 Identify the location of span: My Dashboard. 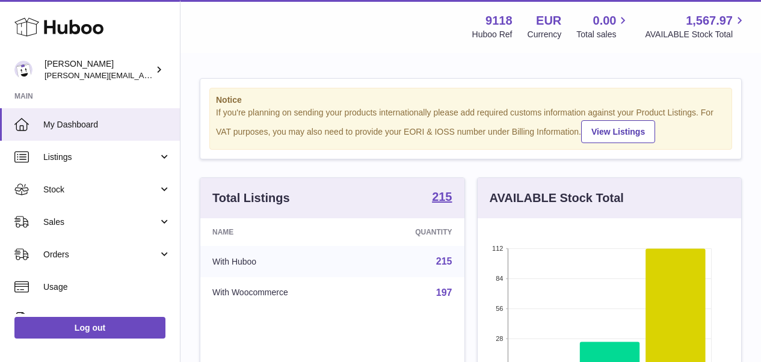
(107, 125).